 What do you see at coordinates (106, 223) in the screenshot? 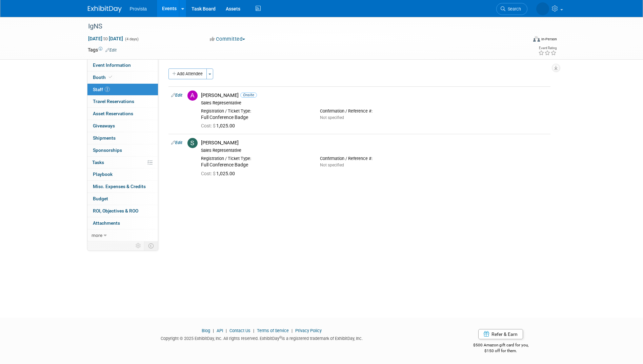
I see `span: Attachments` at bounding box center [106, 223].